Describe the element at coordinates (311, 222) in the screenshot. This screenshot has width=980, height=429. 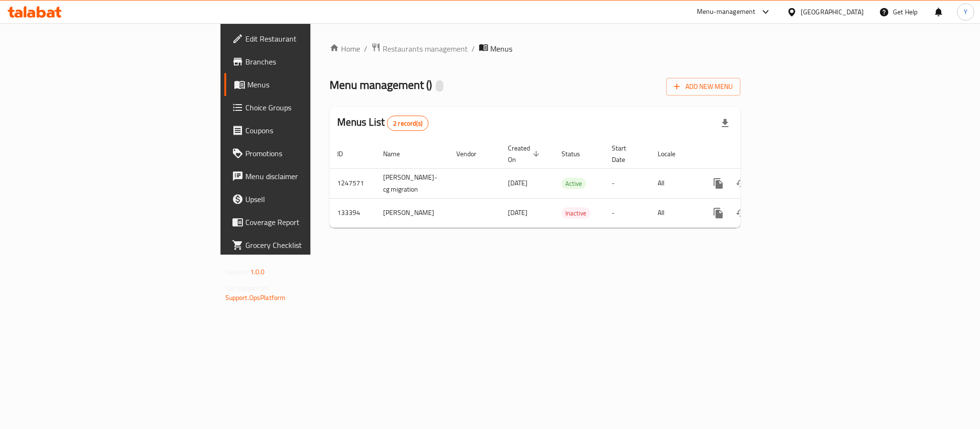
I see `span: Coverage Report` at that location.